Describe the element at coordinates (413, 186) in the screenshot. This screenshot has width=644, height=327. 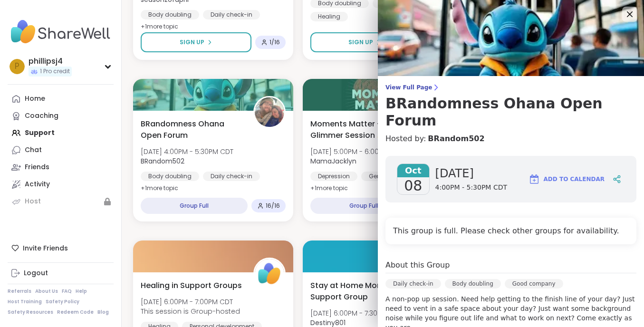
I see `span: 08` at that location.